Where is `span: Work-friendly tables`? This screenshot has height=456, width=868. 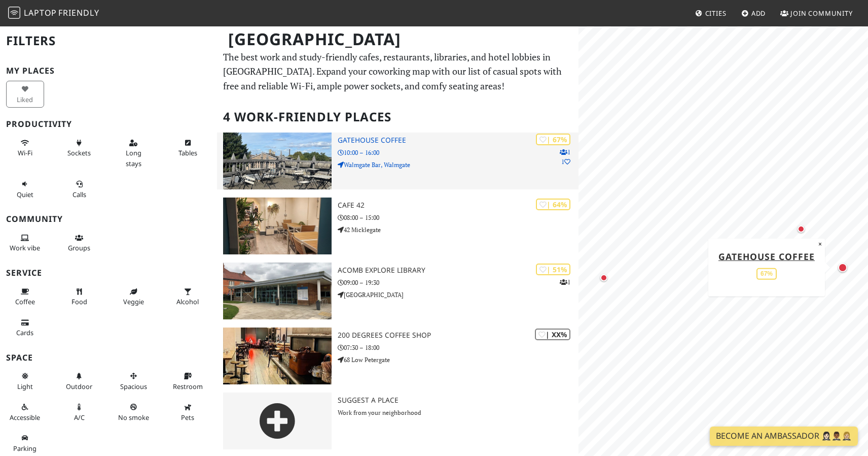
span: Work-friendly tables is located at coordinates (188, 153).